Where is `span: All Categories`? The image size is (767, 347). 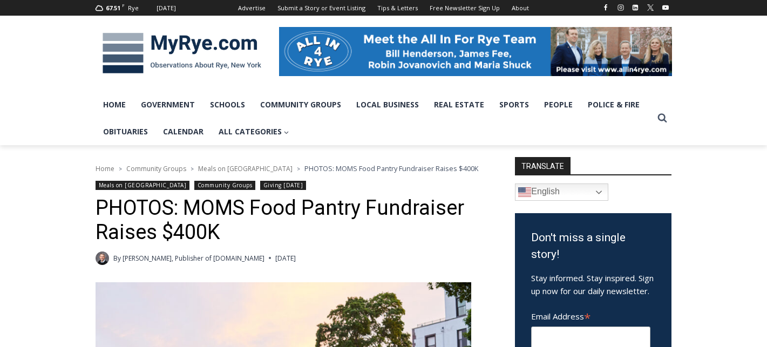
span: All Categories is located at coordinates (254, 132).